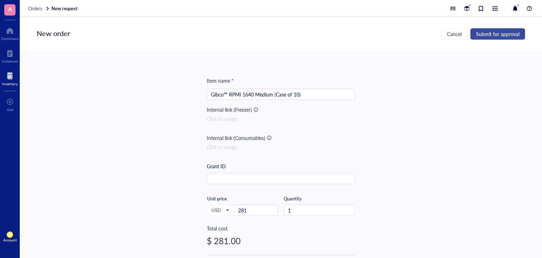 The image size is (542, 258). What do you see at coordinates (498, 34) in the screenshot?
I see `span: Submit for approval` at bounding box center [498, 34].